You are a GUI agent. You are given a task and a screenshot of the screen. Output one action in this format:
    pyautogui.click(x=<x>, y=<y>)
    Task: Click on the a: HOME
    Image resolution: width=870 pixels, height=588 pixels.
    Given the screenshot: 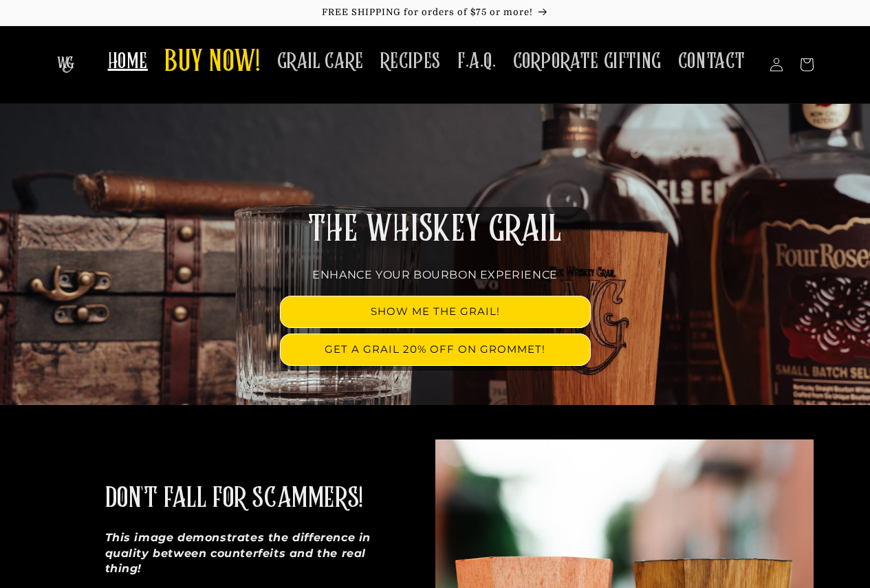 What is the action you would take?
    pyautogui.click(x=128, y=61)
    